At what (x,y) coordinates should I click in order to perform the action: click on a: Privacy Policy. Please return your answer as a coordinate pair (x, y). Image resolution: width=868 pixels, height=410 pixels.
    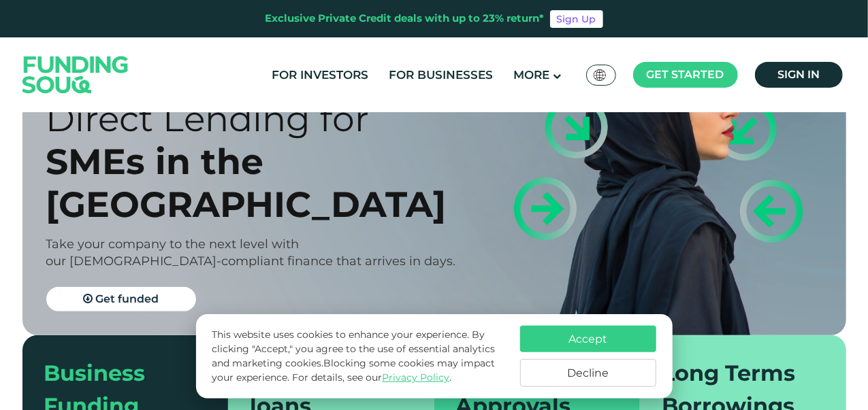
    Looking at the image, I should click on (415, 378).